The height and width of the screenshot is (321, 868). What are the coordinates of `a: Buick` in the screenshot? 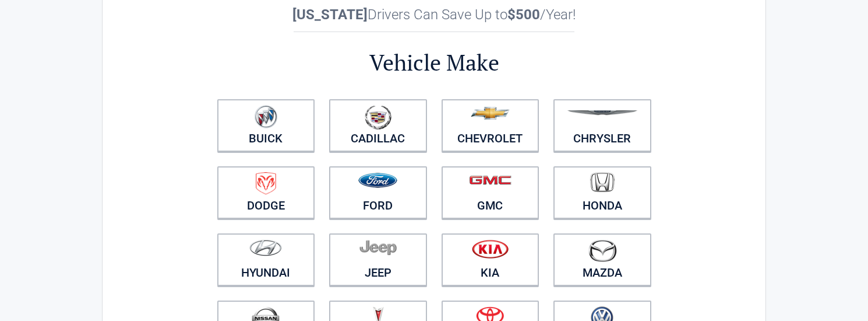 It's located at (267, 125).